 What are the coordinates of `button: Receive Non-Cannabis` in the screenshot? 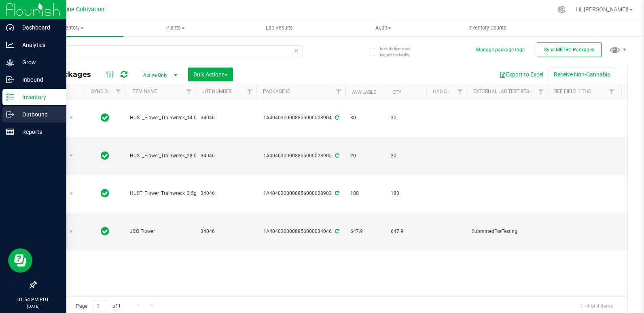 It's located at (582, 74).